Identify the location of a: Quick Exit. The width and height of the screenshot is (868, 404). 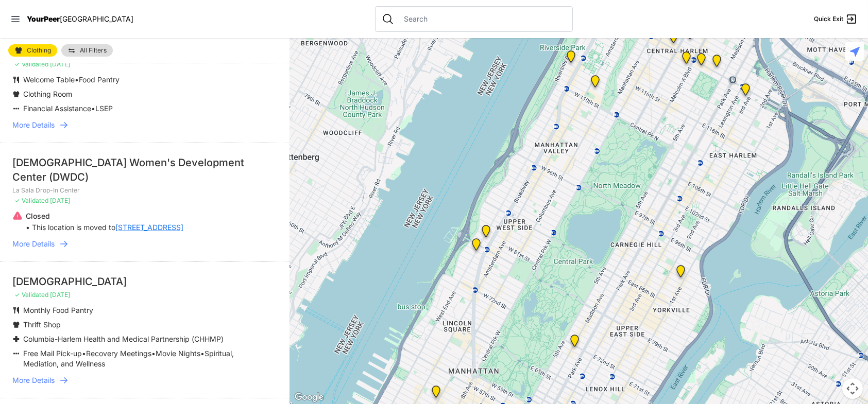
(836, 19).